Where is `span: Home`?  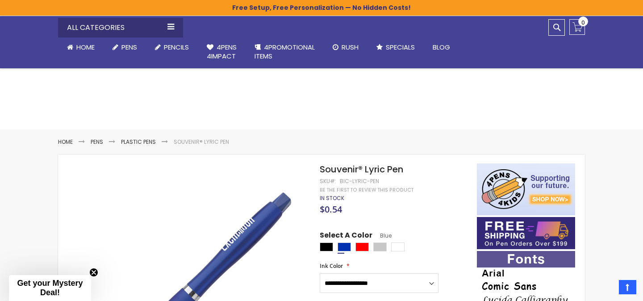 span: Home is located at coordinates (85, 47).